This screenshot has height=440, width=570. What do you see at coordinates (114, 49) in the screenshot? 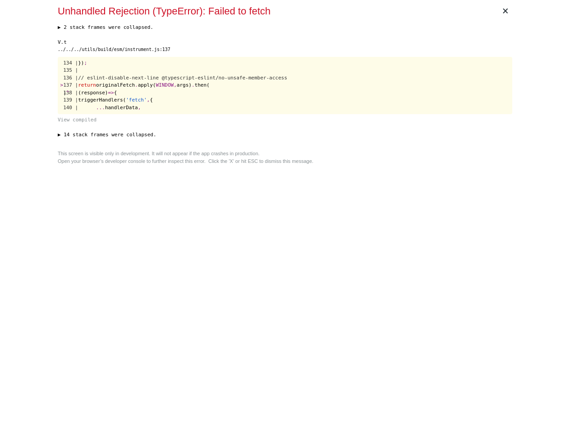
I see `span: ../../../utils/build/esm/instrument.js:137` at bounding box center [114, 49].